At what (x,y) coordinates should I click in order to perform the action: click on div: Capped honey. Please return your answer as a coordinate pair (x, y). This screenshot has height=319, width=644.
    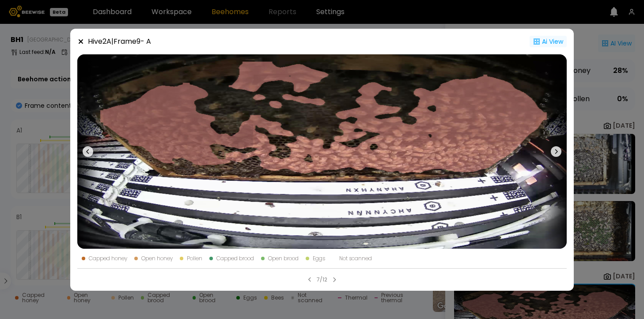
    Looking at the image, I should click on (108, 258).